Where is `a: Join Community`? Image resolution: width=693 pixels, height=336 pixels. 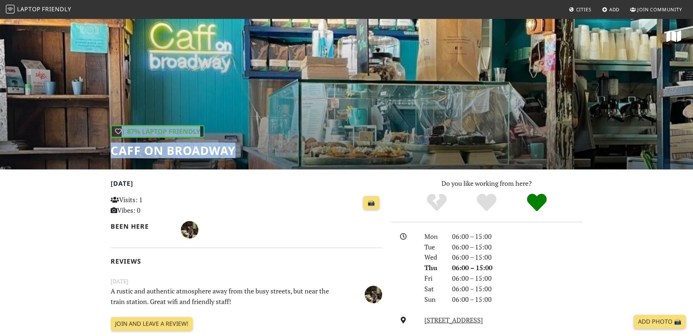
a: Join Community is located at coordinates (656, 9).